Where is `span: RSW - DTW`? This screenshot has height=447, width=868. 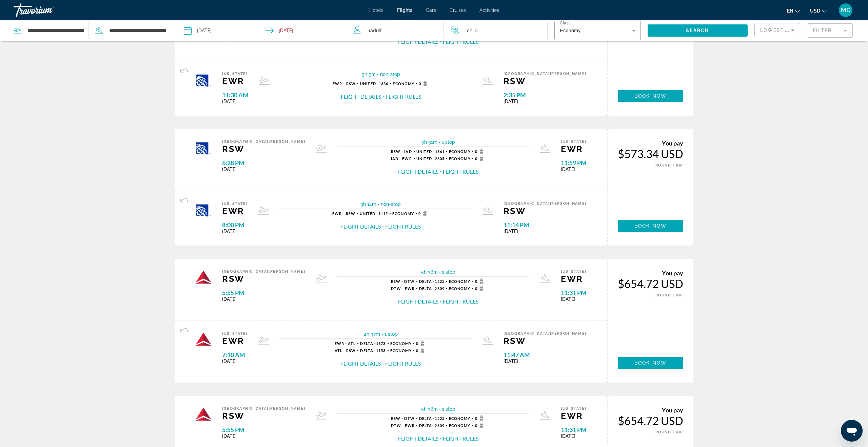 span: RSW - DTW is located at coordinates (403, 281).